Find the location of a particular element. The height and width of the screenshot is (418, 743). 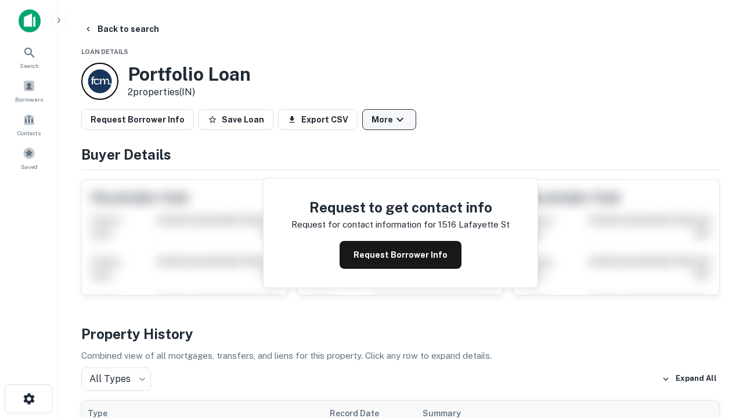

span: Loan Details is located at coordinates (104, 52).